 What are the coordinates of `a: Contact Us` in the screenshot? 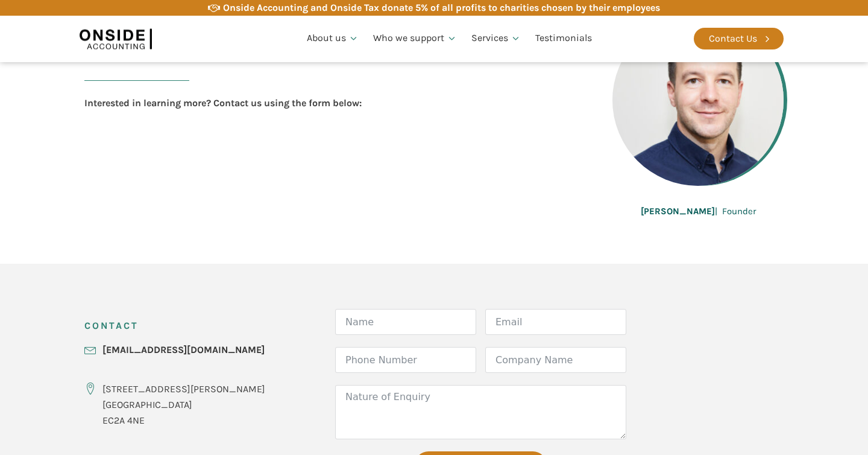 It's located at (739, 39).